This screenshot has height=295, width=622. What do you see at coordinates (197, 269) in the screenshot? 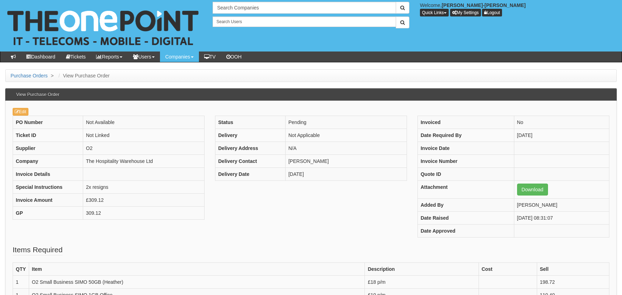
I see `th: Item` at bounding box center [197, 269].